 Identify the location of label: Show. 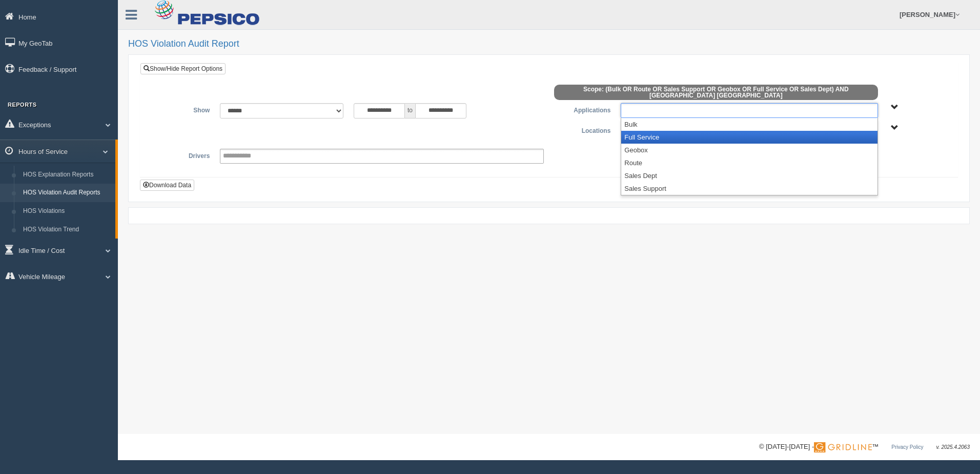
(182, 109).